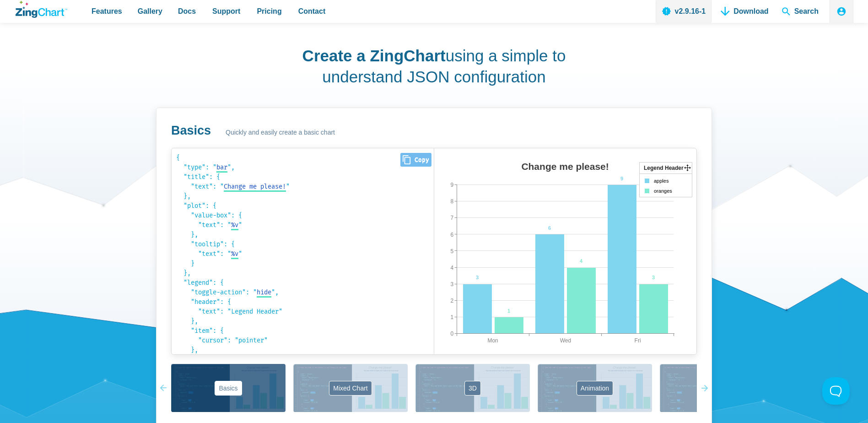 The width and height of the screenshot is (868, 423). Describe the element at coordinates (653, 277) in the screenshot. I see `tspan: 3` at that location.